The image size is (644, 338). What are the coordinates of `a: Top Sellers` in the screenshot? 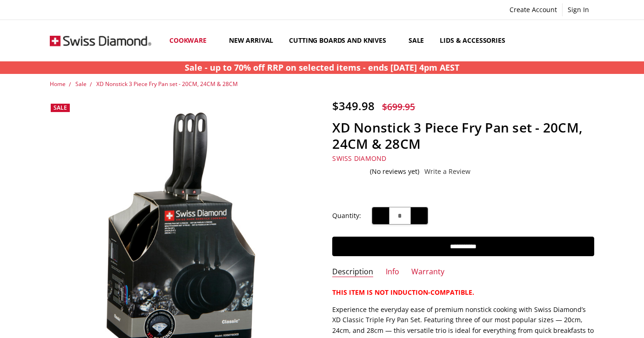 It's located at (547, 40).